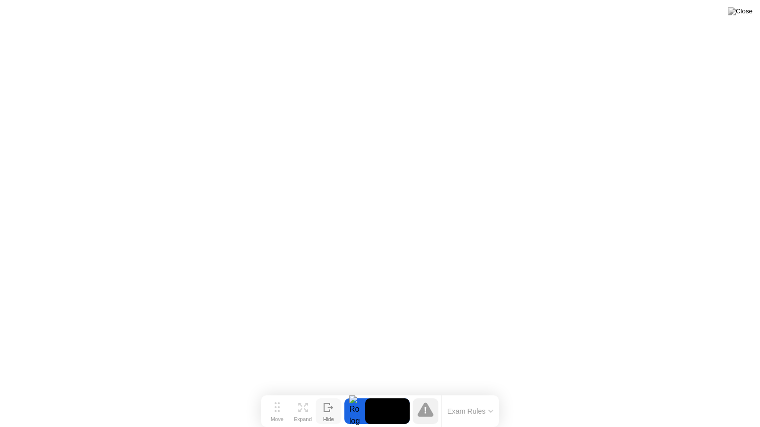 The width and height of the screenshot is (760, 427). Describe the element at coordinates (303, 412) in the screenshot. I see `button: Expand` at that location.